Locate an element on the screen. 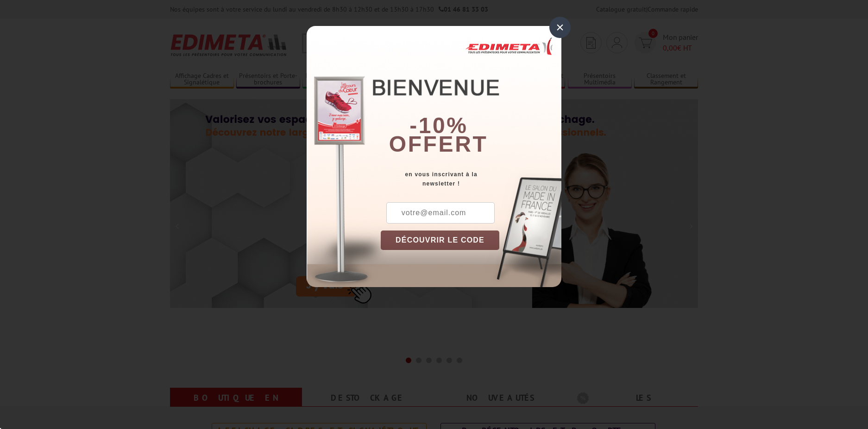 This screenshot has height=429, width=868. div: en vous inscrivant à la newsletter ! is located at coordinates (471, 179).